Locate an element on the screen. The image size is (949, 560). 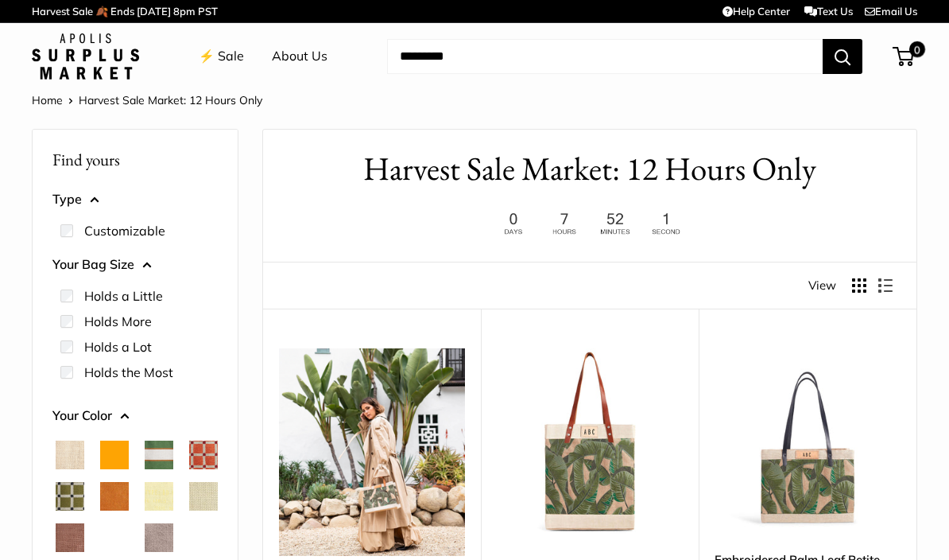
button: Type is located at coordinates (136, 199).